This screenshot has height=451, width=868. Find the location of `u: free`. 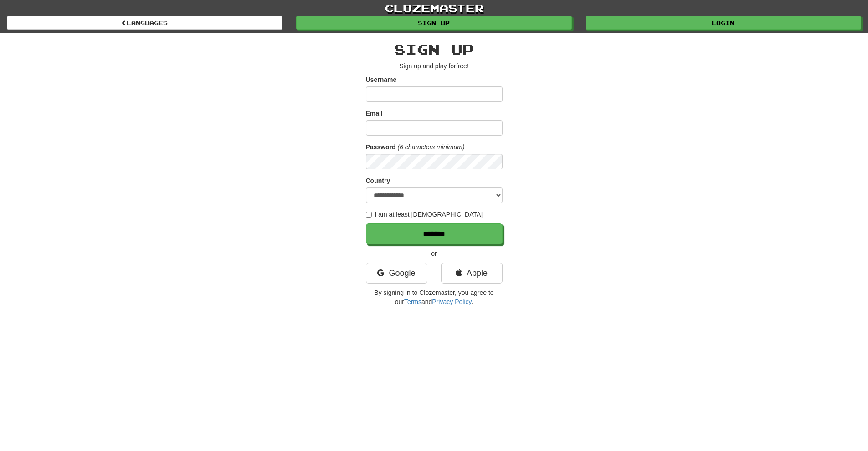

u: free is located at coordinates (462, 66).